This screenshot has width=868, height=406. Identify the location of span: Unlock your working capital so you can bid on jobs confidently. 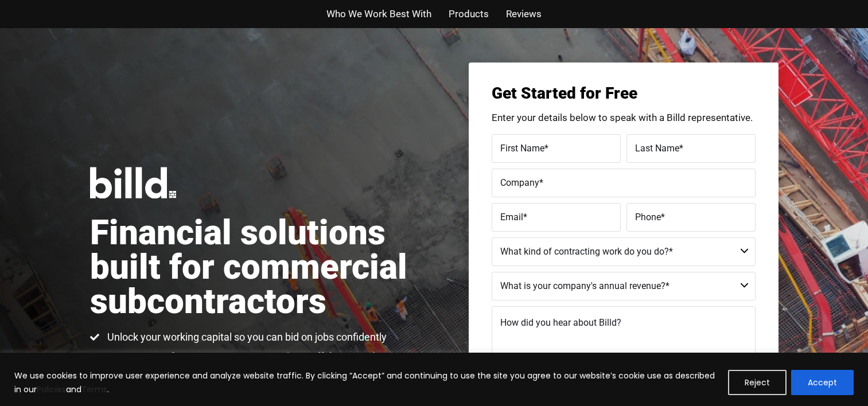
(246, 337).